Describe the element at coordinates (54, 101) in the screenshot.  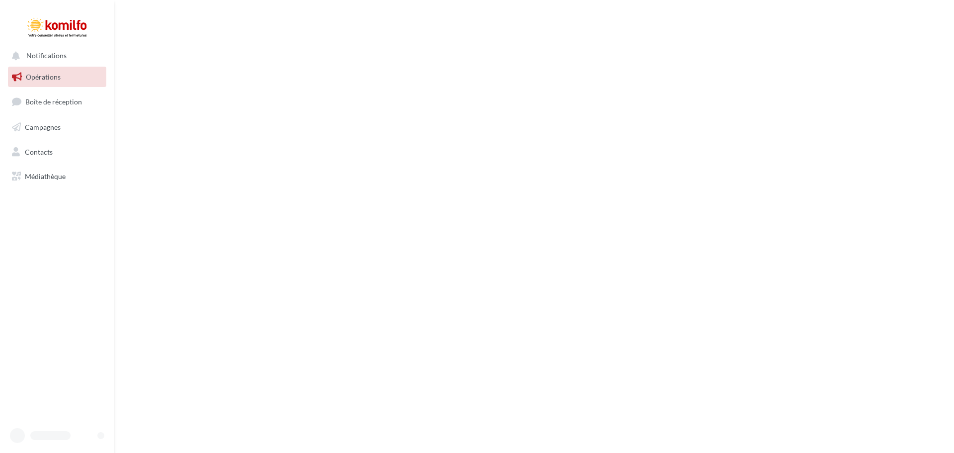
I see `span: Boîte de réception` at that location.